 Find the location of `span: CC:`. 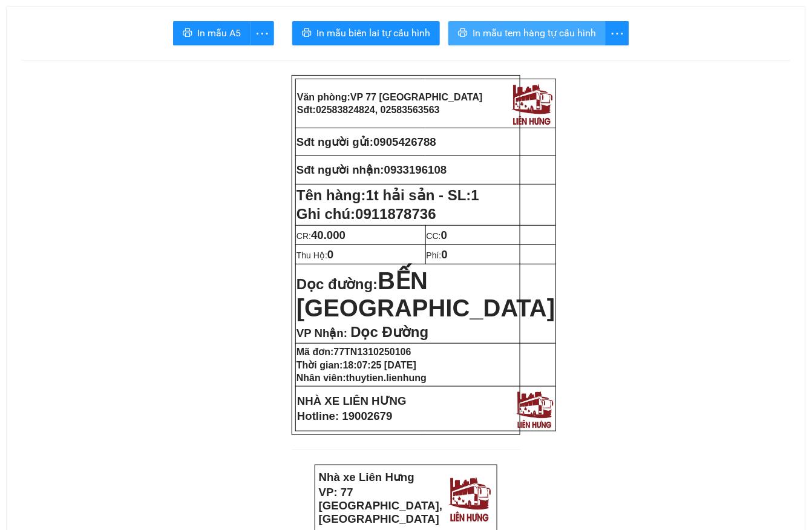

span: CC: is located at coordinates (437, 236).